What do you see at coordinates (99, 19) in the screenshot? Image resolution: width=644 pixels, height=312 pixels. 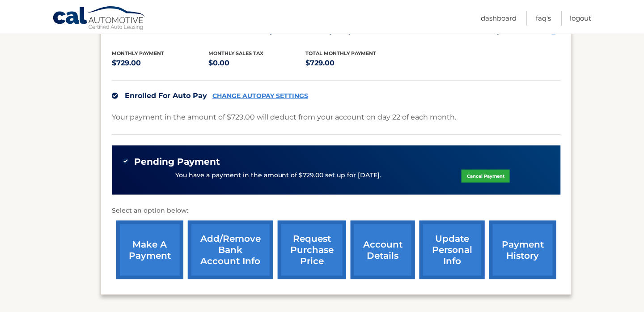 I see `a: Cal Automotive` at bounding box center [99, 19].